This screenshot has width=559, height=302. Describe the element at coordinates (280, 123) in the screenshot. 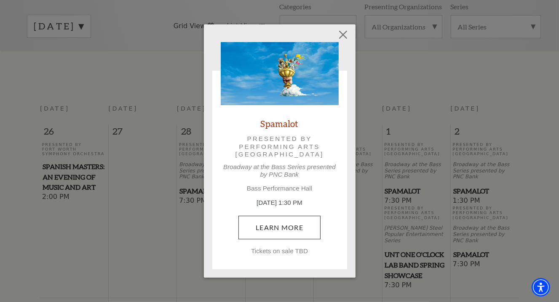

I see `a: Spamalot` at that location.